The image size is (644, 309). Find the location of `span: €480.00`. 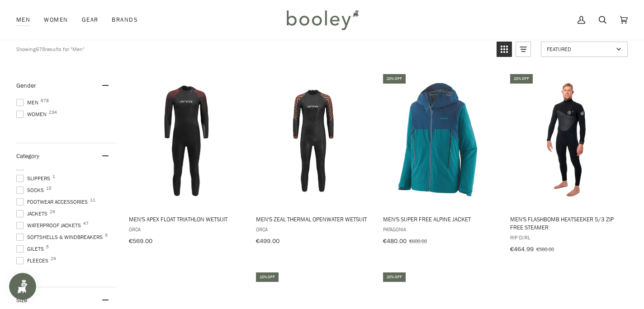

span: €480.00 is located at coordinates (395, 241).